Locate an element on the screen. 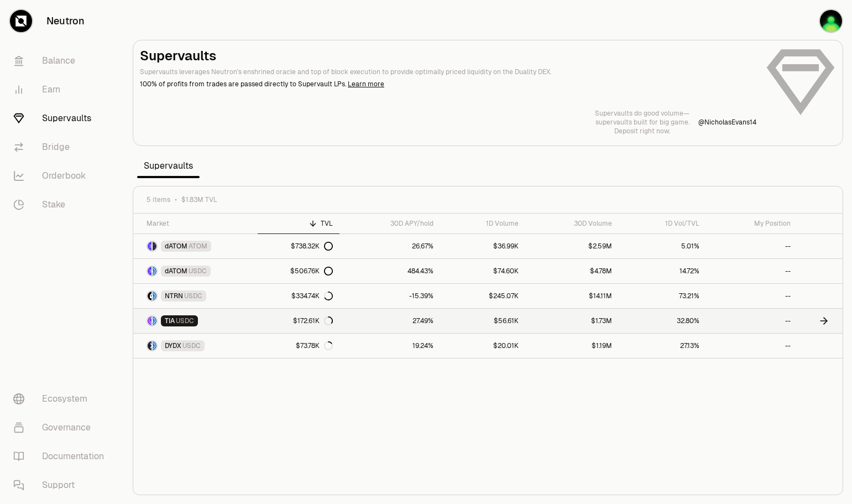  a: 14.72% is located at coordinates (663, 271).